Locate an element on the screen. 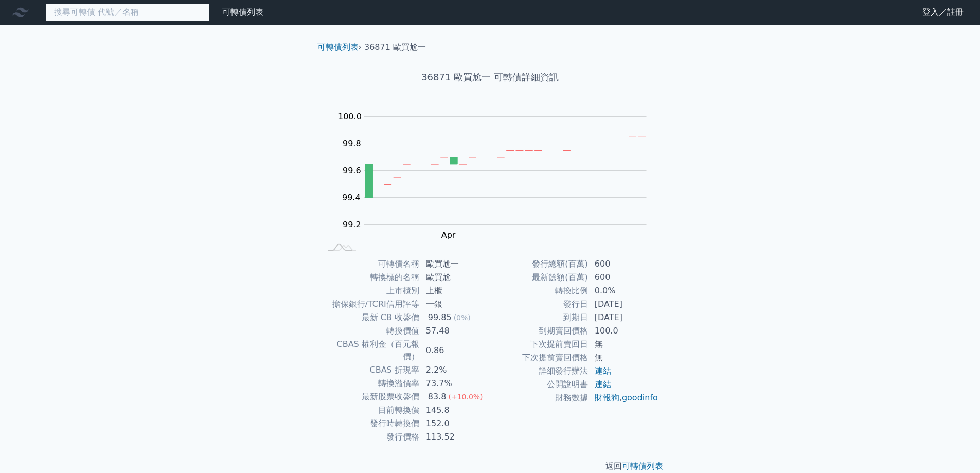 Image resolution: width=980 pixels, height=473 pixels. td: 下次提前賣回價格 is located at coordinates (539, 358).